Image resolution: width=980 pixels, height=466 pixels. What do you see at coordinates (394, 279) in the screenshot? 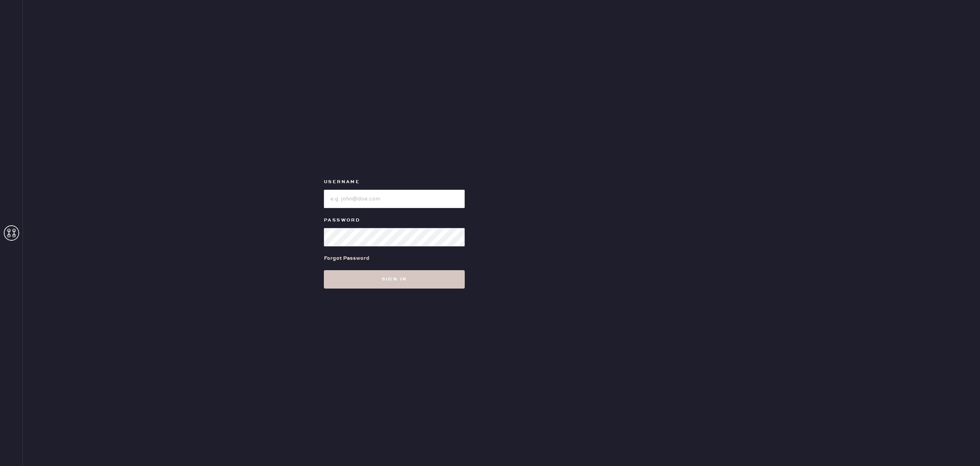
I see `button: Sign in` at bounding box center [394, 279].